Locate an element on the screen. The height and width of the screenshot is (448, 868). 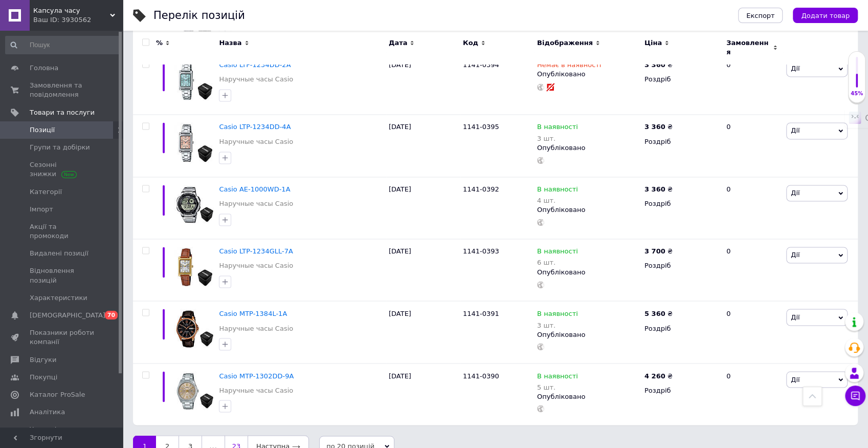
span: Код is located at coordinates (471, 43).